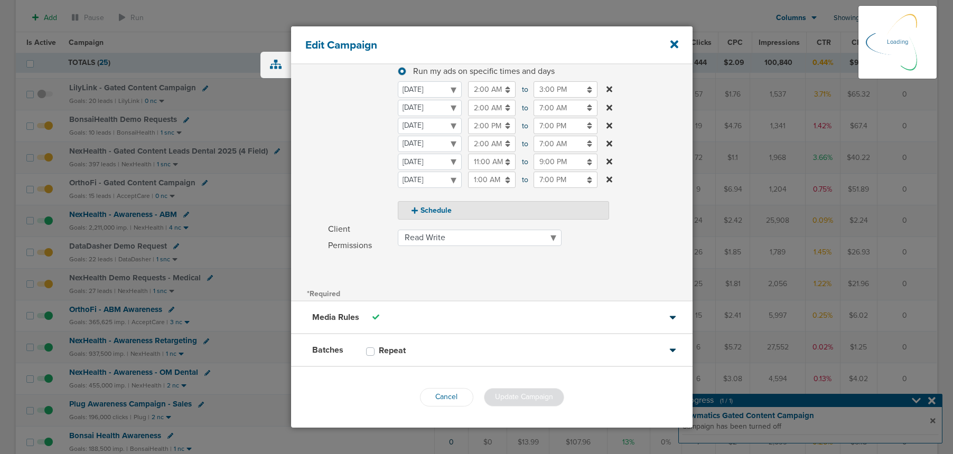  Describe the element at coordinates (323, 294) in the screenshot. I see `span: *Required` at that location.